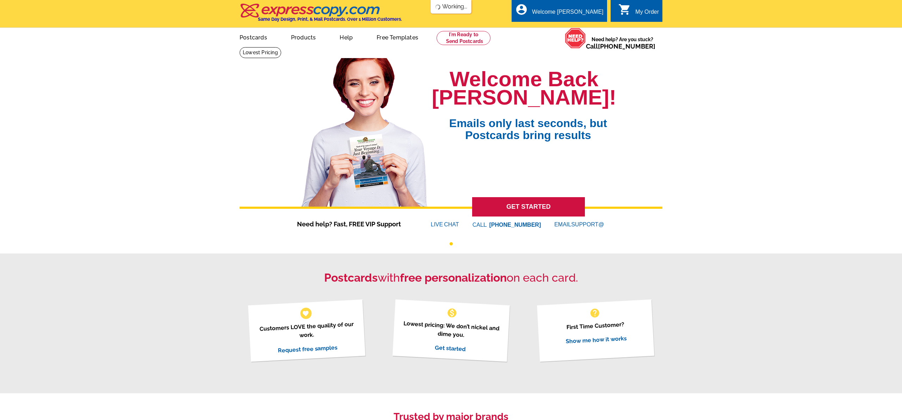 The width and height of the screenshot is (902, 420). Describe the element at coordinates (595, 326) in the screenshot. I see `p: First Time Customer?` at that location.